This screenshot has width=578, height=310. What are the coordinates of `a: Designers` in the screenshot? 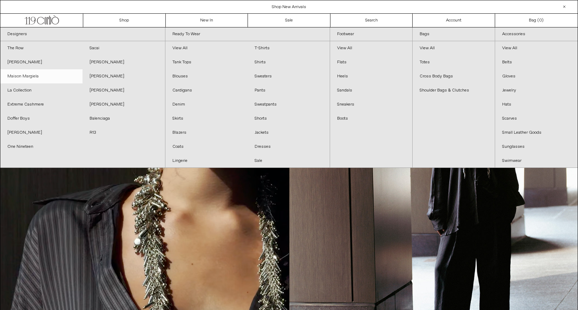 It's located at (83, 34).